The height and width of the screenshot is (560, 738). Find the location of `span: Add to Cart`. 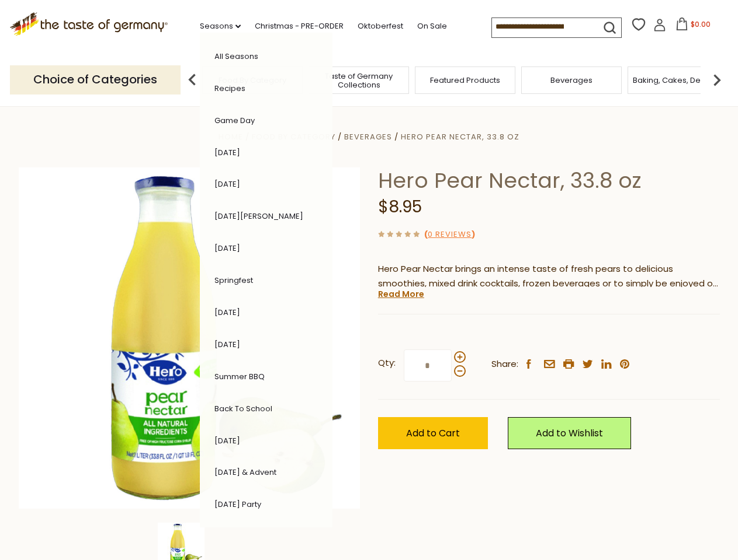

span: Add to Cart is located at coordinates (433, 433).